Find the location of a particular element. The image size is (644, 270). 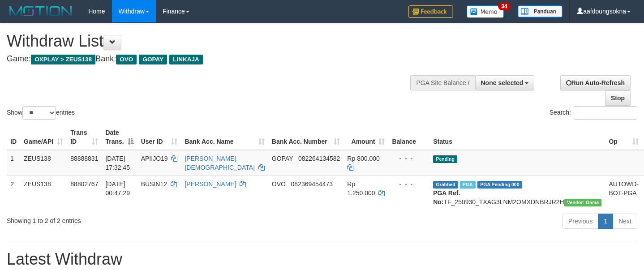

span: BUSIN12 is located at coordinates (154, 184).